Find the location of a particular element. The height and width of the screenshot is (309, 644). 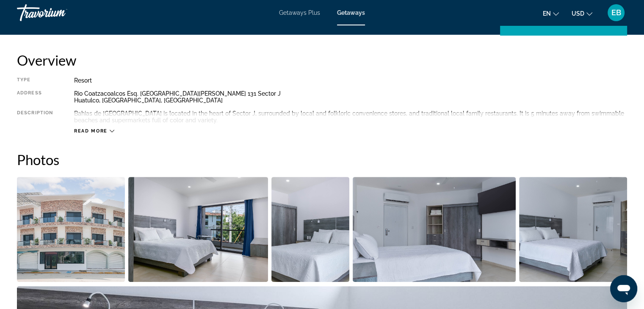

div: Type is located at coordinates (35, 81).